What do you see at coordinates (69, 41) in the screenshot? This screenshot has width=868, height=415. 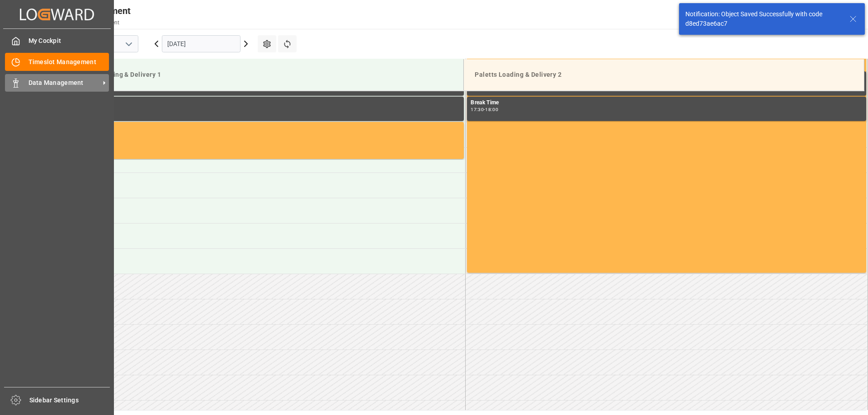 I see `span: My Cockpit` at bounding box center [69, 41].